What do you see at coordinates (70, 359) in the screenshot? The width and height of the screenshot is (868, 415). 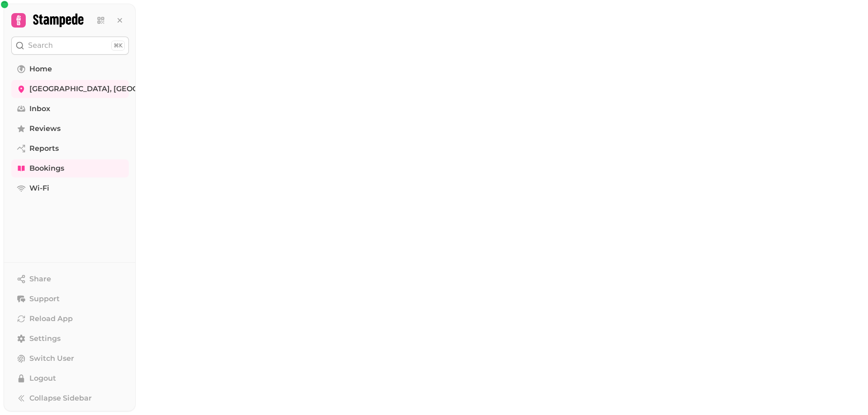 I see `button: Switch User` at bounding box center [70, 359].